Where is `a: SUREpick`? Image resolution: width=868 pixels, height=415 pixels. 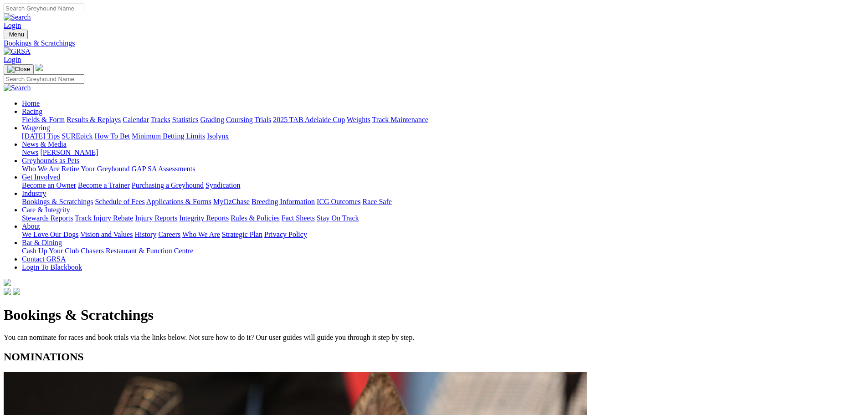
a: SUREpick is located at coordinates (77, 136).